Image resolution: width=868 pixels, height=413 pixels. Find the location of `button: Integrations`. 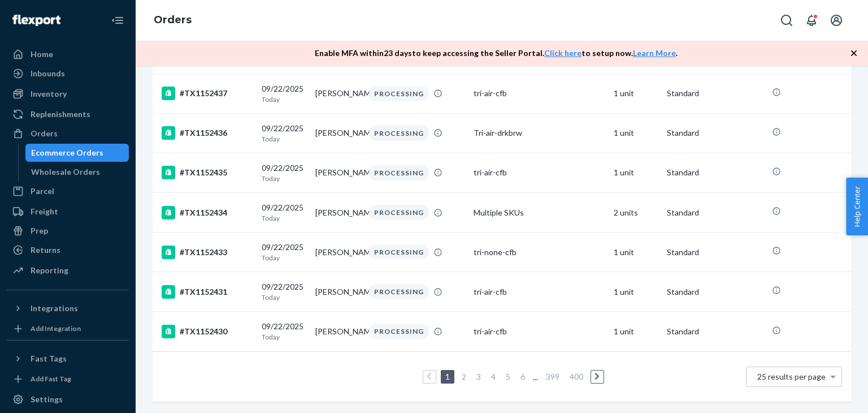

button: Integrations is located at coordinates (68, 308).